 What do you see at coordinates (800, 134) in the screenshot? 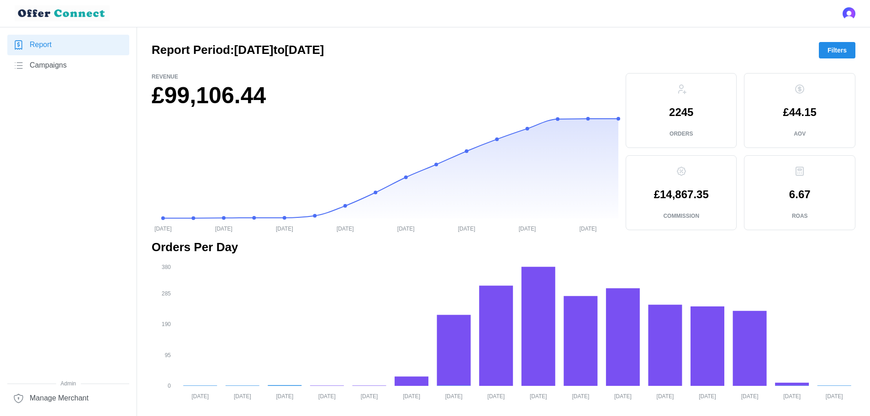
I see `p: AOV` at bounding box center [800, 134].